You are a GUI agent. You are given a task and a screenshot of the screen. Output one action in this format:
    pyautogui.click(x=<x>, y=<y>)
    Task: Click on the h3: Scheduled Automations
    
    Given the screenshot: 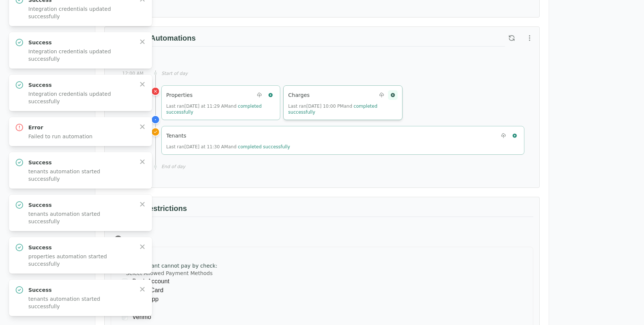 What is the action you would take?
    pyautogui.click(x=308, y=40)
    